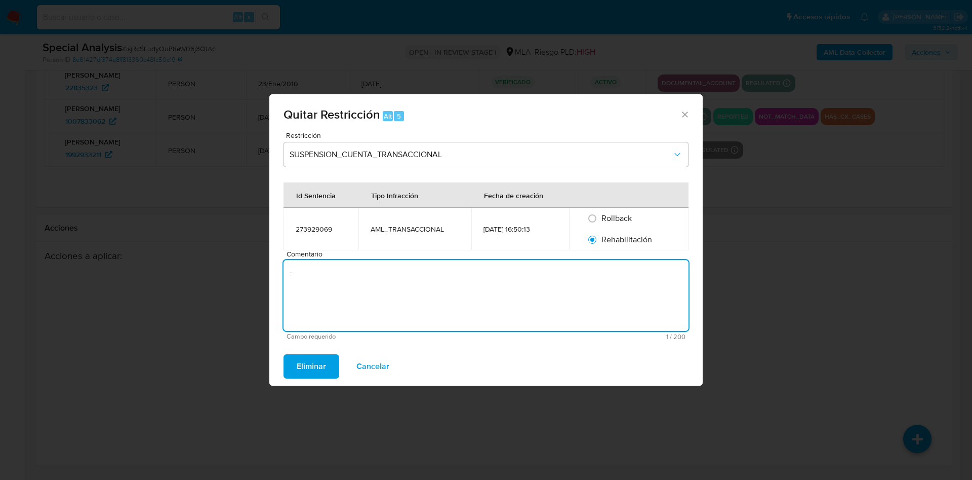 This screenshot has height=480, width=972. What do you see at coordinates (617, 218) in the screenshot?
I see `span: Rollback` at bounding box center [617, 218].